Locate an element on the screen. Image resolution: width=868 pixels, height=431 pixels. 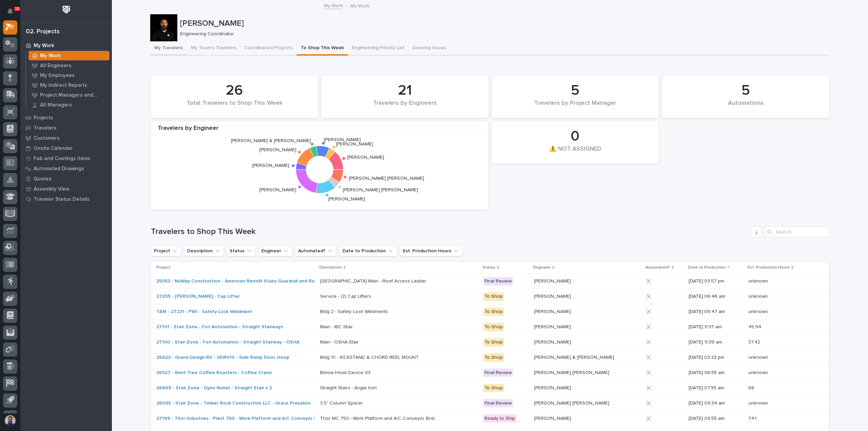
button: Drawing Issues is located at coordinates (429, 48).